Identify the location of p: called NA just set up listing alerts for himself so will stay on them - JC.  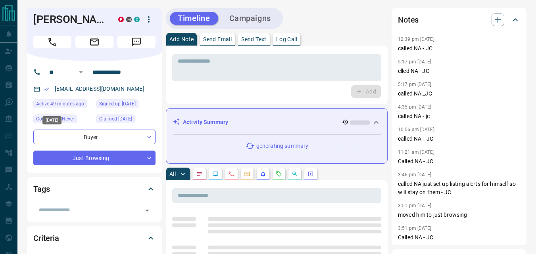
(459, 188).